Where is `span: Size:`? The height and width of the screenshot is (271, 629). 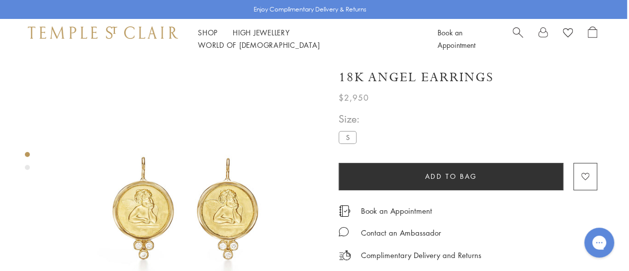
span: Size: is located at coordinates (350, 118).